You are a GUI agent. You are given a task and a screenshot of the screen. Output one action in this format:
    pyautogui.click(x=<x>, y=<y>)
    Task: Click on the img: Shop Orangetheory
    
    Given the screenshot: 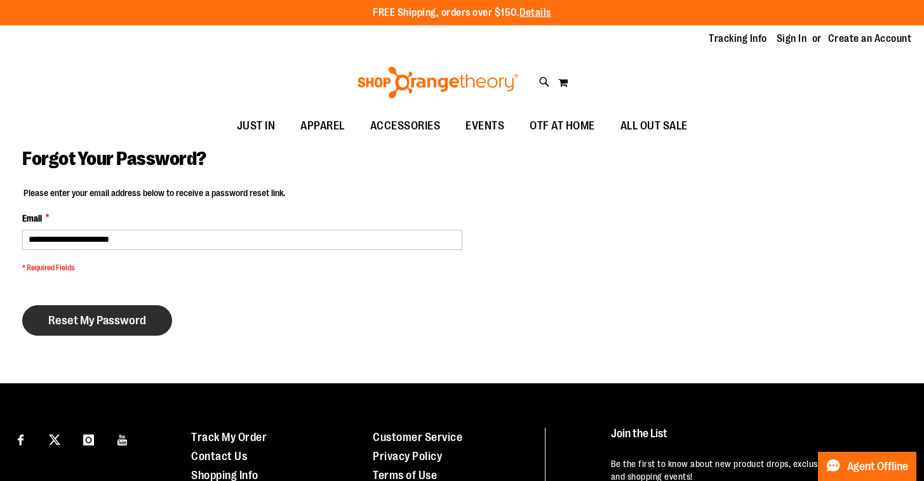 What is the action you would take?
    pyautogui.click(x=437, y=83)
    